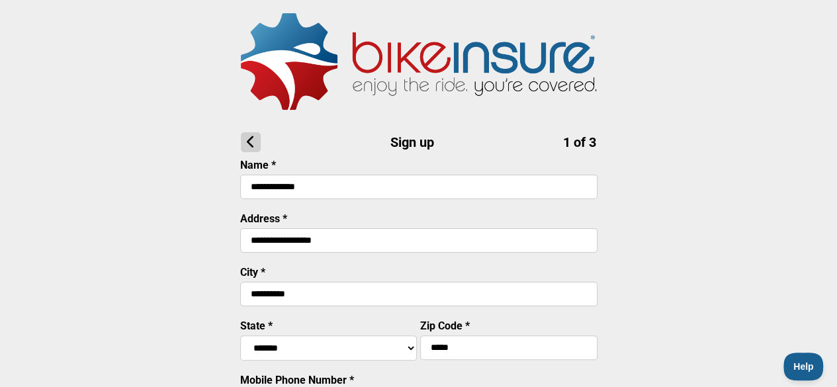 This screenshot has height=387, width=837. What do you see at coordinates (258, 165) in the screenshot?
I see `label: Name *` at bounding box center [258, 165].